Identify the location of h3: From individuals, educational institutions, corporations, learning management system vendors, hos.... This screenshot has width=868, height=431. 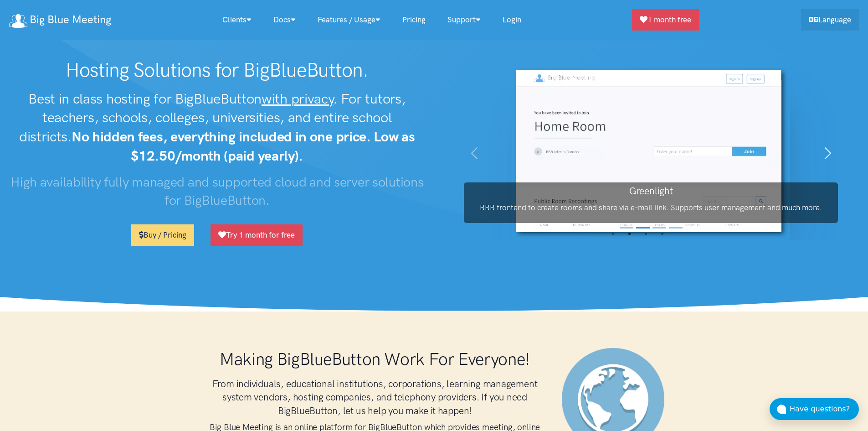
(375, 397).